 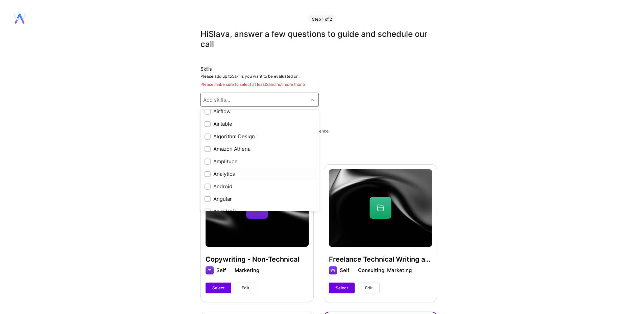 What do you see at coordinates (319, 69) in the screenshot?
I see `div: Skills` at bounding box center [319, 69].